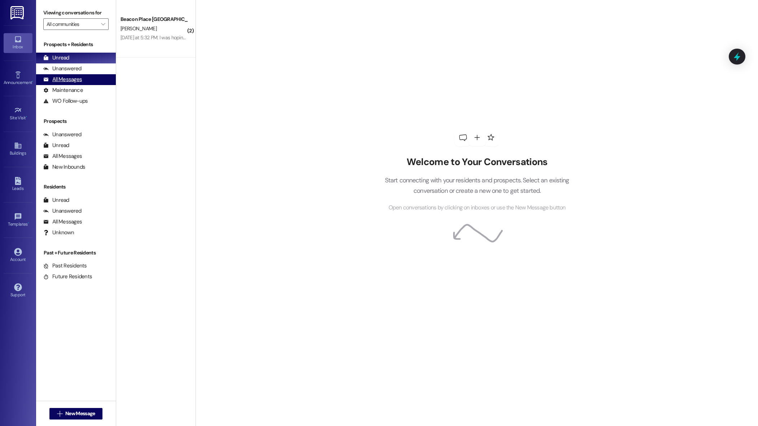  Describe the element at coordinates (76, 414) in the screenshot. I see `button: New Message` at that location.